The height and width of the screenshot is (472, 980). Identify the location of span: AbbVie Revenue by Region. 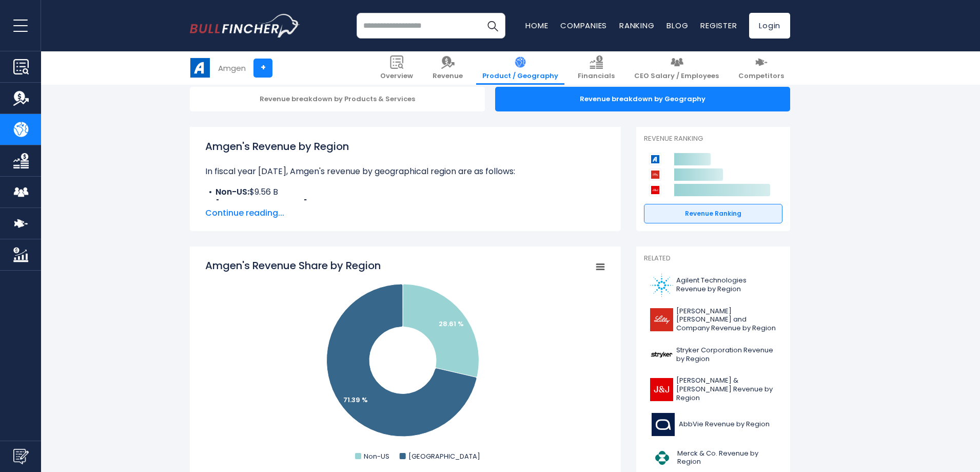
(724, 424).